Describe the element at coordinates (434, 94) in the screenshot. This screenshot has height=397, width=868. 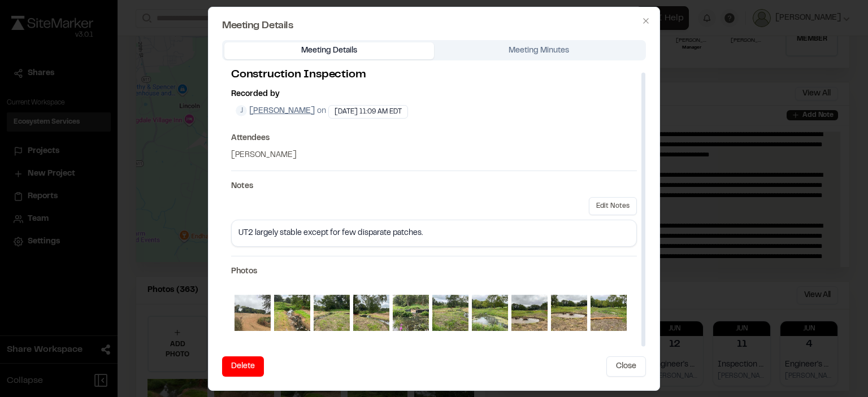
I see `span: Recorded by` at that location.